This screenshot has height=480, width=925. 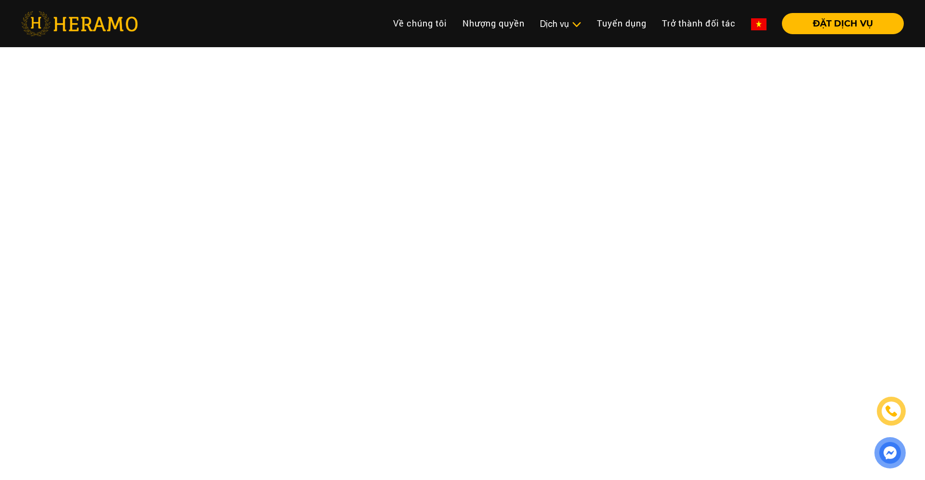 I want to click on a: Về chúng tôi, so click(x=420, y=23).